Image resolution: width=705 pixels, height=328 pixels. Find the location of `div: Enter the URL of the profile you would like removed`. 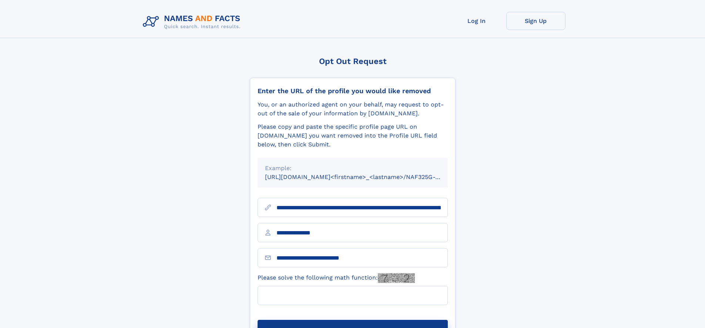

div: Enter the URL of the profile you would like removed is located at coordinates (353, 91).